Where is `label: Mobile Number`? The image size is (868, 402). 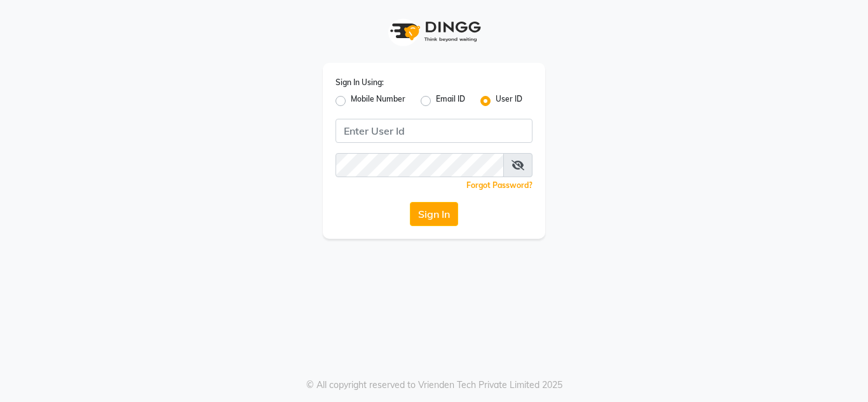 label: Mobile Number is located at coordinates (378, 101).